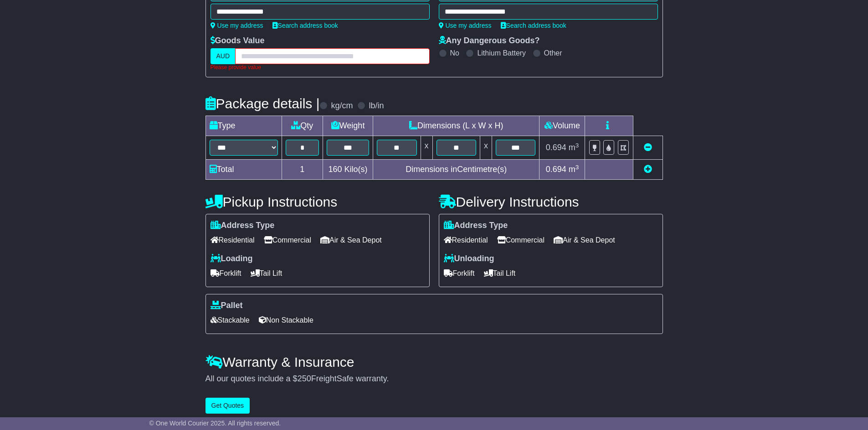 The height and width of the screenshot is (430, 868). What do you see at coordinates (320, 67) in the screenshot?
I see `div: Please provide value` at bounding box center [320, 67].